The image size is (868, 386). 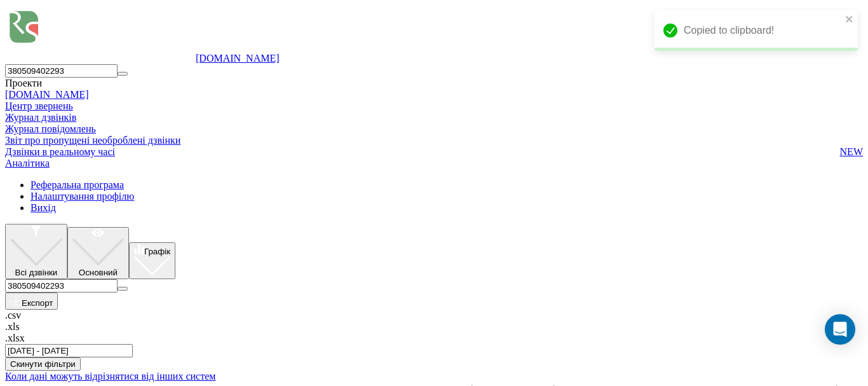 What do you see at coordinates (12, 326) in the screenshot?
I see `span: .xls` at bounding box center [12, 326].